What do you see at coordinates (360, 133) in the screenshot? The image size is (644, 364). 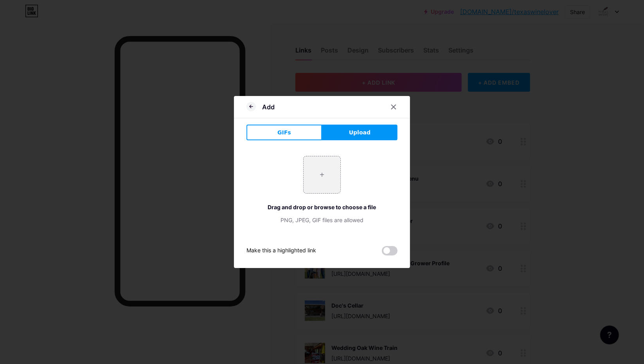 I see `button: Upload` at bounding box center [360, 133].